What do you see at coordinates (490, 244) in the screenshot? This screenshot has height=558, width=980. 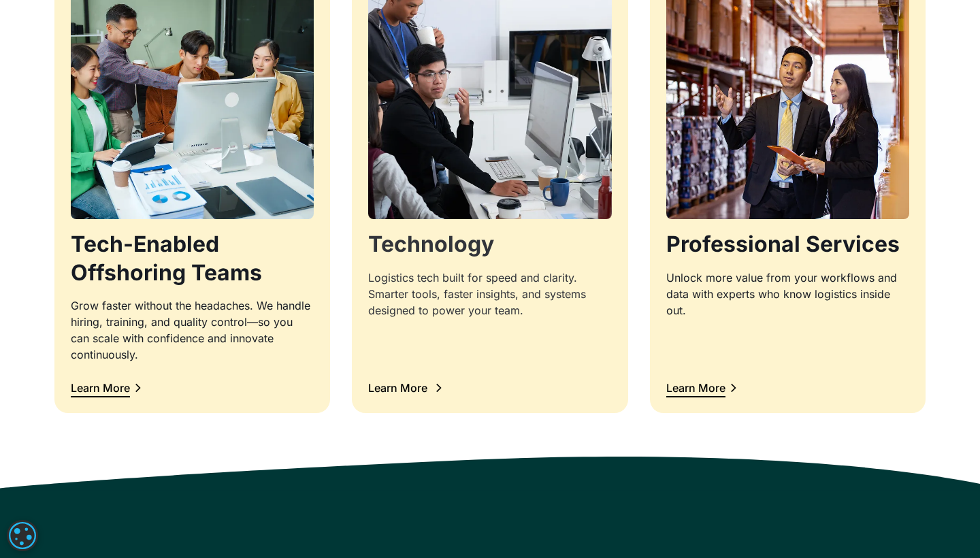 I see `h3: Technology` at bounding box center [490, 244].